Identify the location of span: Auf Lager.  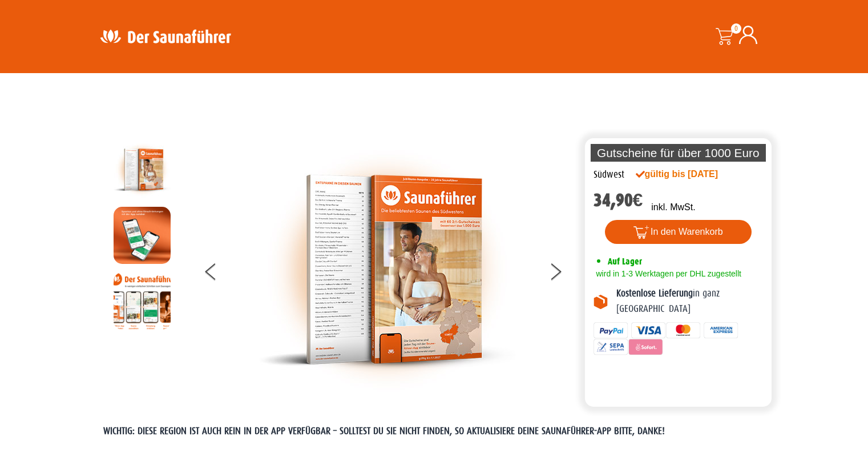
(624, 261).